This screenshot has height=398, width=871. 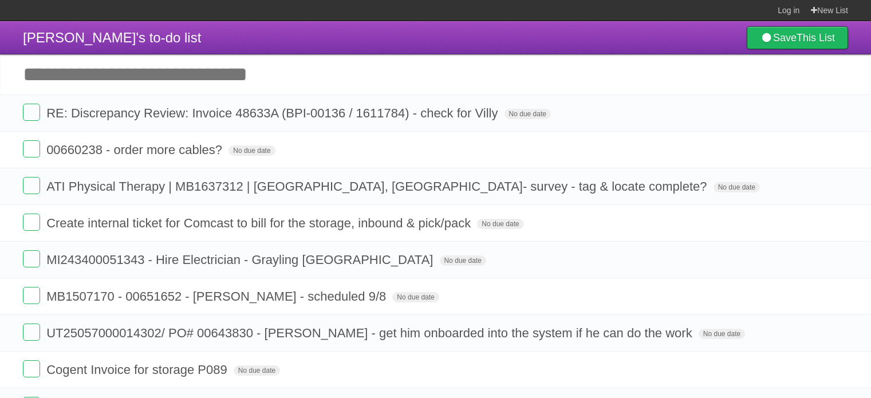 What do you see at coordinates (138, 369) in the screenshot?
I see `span: Cogent Invoice for storage P089` at bounding box center [138, 369].